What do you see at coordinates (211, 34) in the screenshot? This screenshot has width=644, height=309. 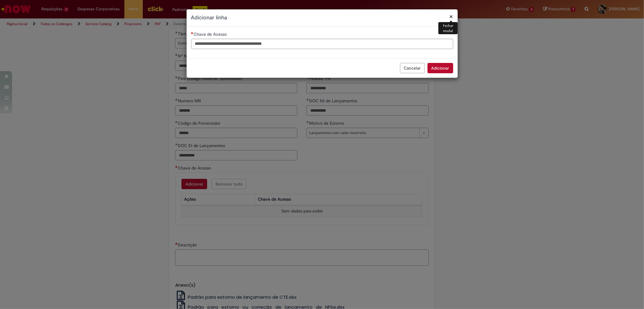 I see `span: Chave de Acesso` at bounding box center [211, 34].